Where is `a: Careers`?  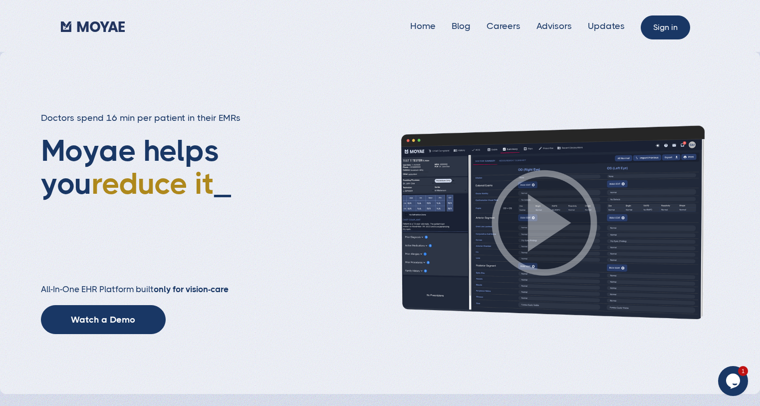 a: Careers is located at coordinates (503, 26).